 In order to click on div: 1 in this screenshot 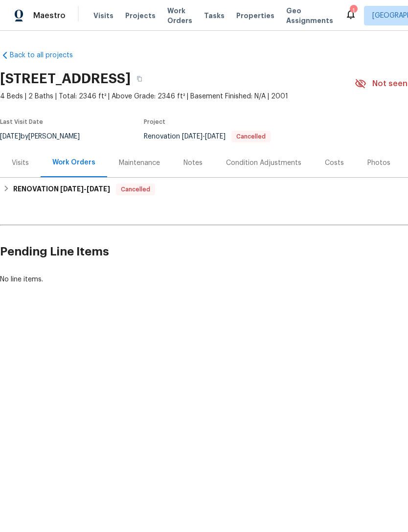, I will do `click(353, 11)`.